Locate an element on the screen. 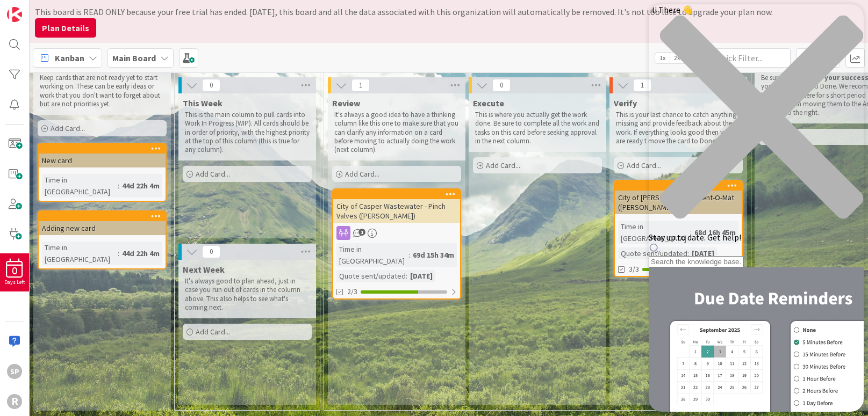 The width and height of the screenshot is (868, 416). p: This is the main column to pull cards into Work In Progress (WIP). All cards should be in order o... is located at coordinates (247, 132).